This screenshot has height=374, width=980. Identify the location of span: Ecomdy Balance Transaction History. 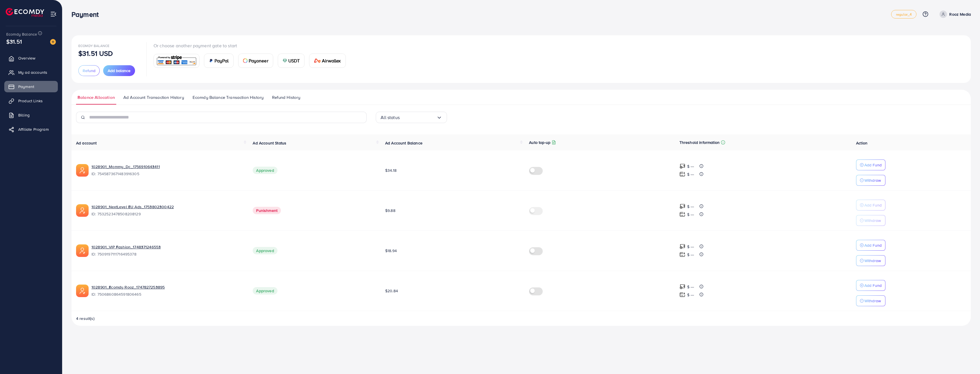
(228, 97).